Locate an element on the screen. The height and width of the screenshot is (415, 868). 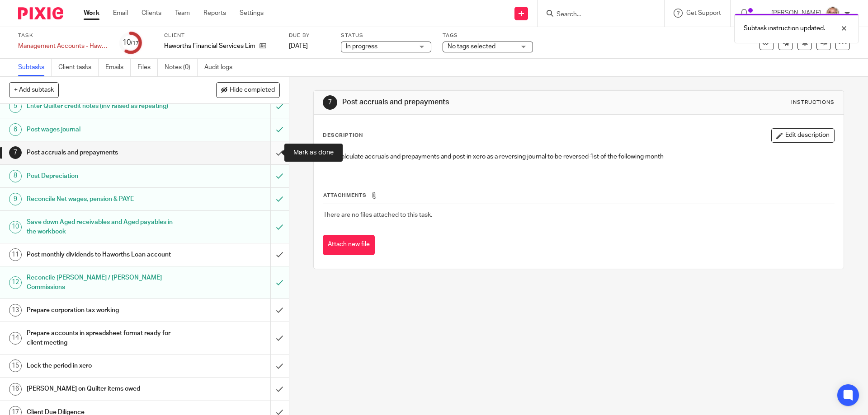
p: Calculate accruals and prepayments and post in xero as a reversing journal to be reversed 1st of ... is located at coordinates (585, 157).